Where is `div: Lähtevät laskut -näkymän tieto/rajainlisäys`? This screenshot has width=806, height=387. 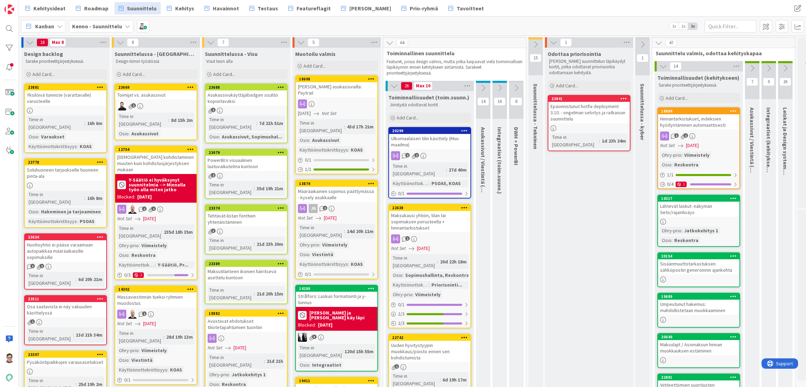
div: Lähtevät laskut -näkymän tieto/rajainlisäys is located at coordinates (699, 209).